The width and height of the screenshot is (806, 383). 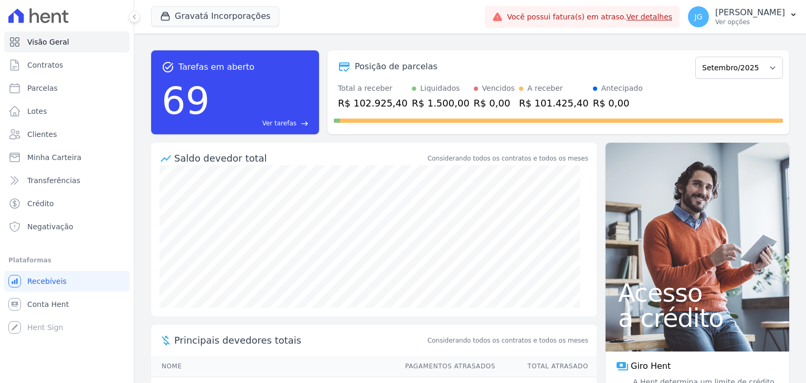 I want to click on div: Plataformas, so click(x=67, y=260).